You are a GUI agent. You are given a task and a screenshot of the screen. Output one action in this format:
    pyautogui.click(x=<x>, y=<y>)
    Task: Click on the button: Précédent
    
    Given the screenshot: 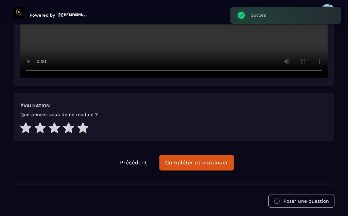 What is the action you would take?
    pyautogui.click(x=134, y=163)
    